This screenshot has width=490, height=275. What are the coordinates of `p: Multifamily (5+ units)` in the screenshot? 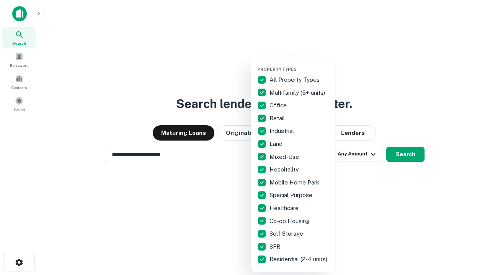 It's located at (298, 93).